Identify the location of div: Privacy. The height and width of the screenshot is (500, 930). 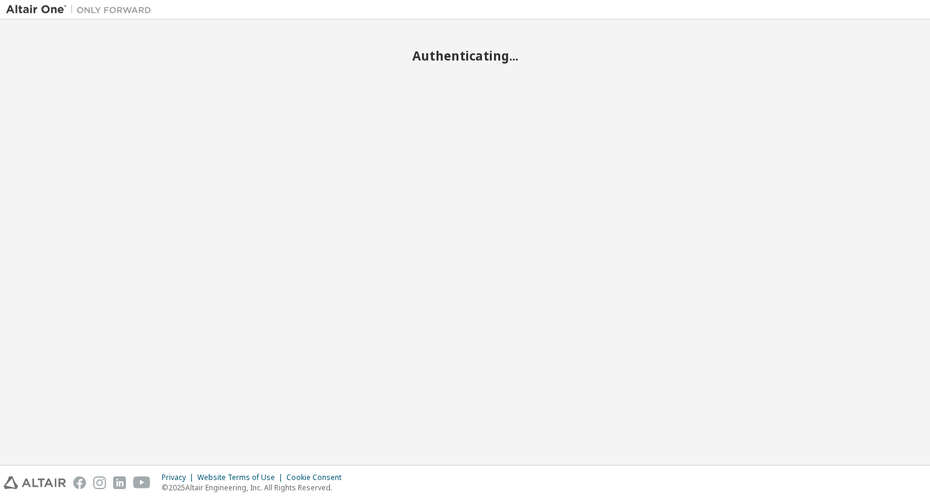
(179, 478).